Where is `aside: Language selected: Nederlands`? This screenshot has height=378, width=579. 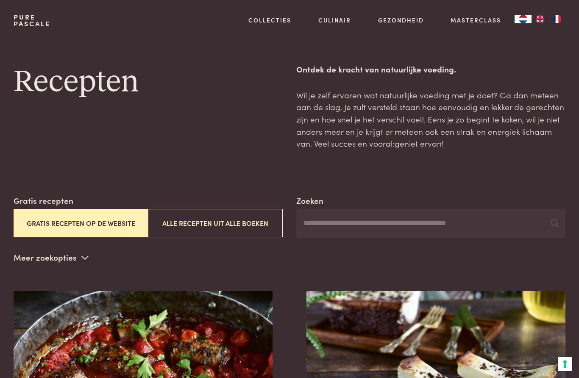
aside: Language selected: Nederlands is located at coordinates (540, 19).